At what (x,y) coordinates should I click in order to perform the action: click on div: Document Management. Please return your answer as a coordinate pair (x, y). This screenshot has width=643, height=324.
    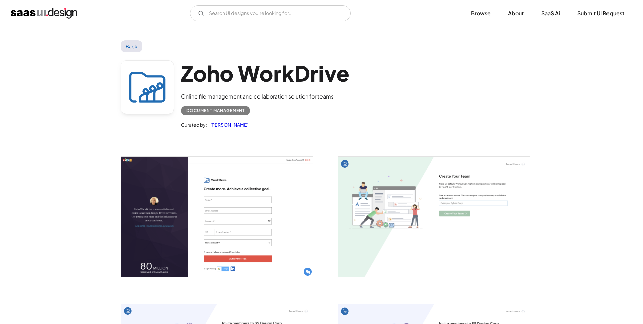
    Looking at the image, I should click on (215, 111).